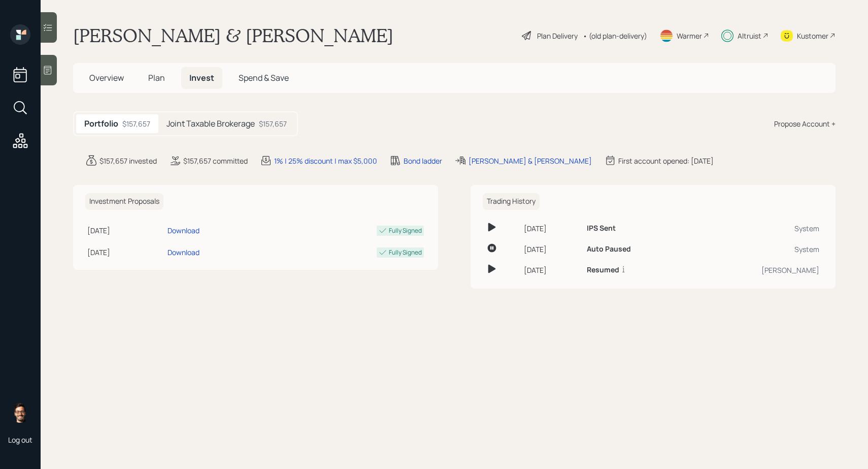  What do you see at coordinates (216, 161) in the screenshot?
I see `div: $157,657 committed` at bounding box center [216, 161].